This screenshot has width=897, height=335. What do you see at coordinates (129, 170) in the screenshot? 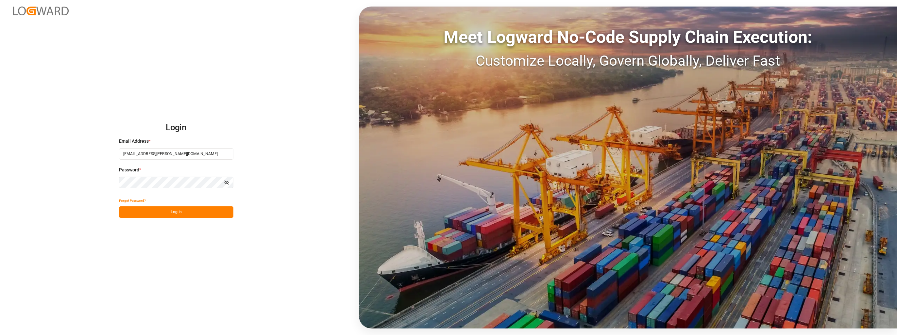
I see `span: Password` at bounding box center [129, 170].